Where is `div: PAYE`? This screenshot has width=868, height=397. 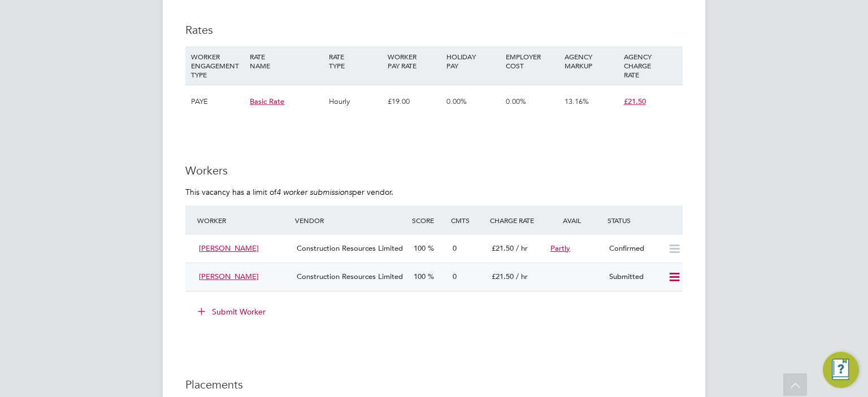
div: PAYE is located at coordinates (218, 101).